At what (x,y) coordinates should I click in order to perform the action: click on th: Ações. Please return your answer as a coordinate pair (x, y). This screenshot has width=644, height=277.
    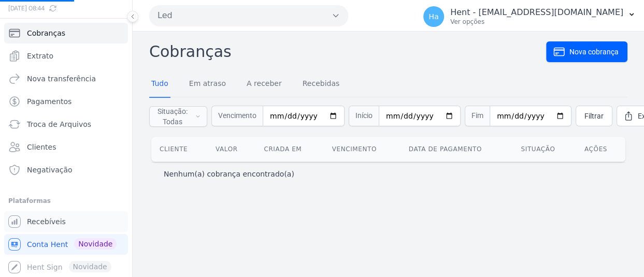
    Looking at the image, I should click on (601, 149).